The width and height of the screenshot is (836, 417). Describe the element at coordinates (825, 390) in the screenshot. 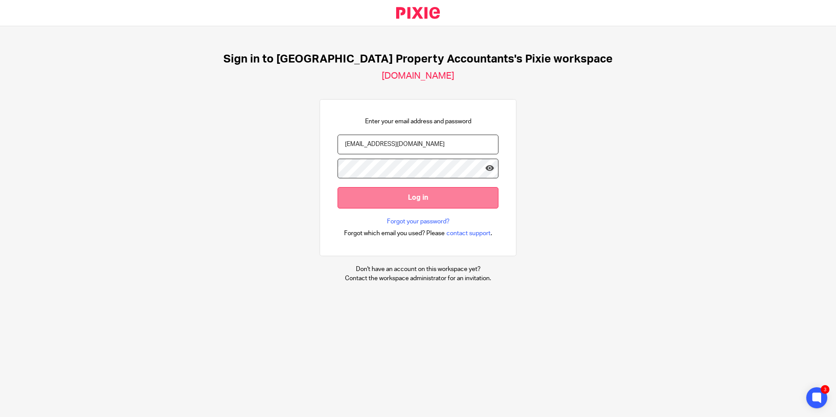

I see `div: 3` at that location.